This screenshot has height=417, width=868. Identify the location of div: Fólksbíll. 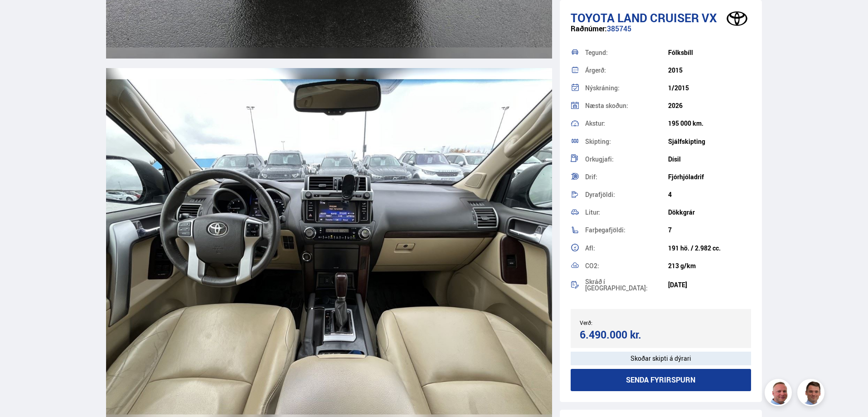
(709, 53).